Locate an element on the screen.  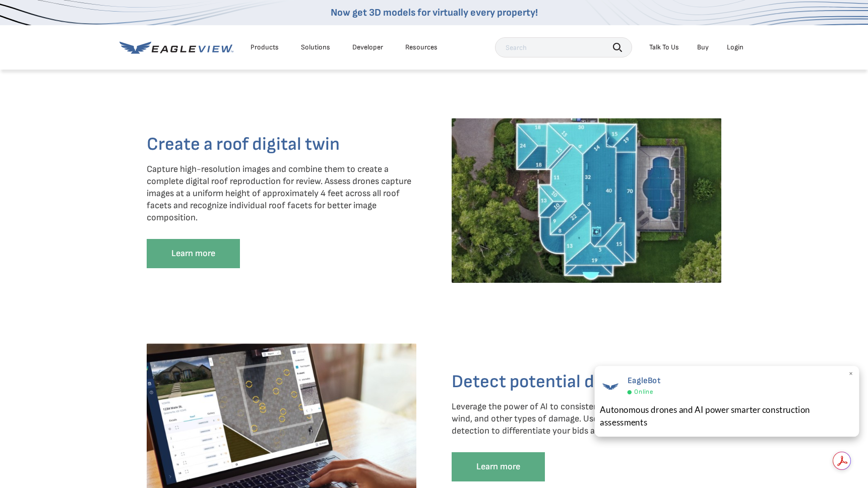
span: Online is located at coordinates (643, 392).